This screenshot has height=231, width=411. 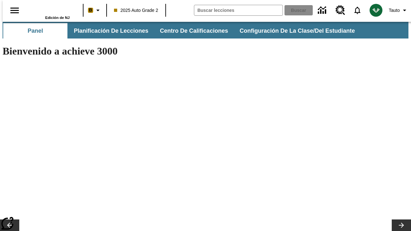 I want to click on span: Panel, so click(x=35, y=31).